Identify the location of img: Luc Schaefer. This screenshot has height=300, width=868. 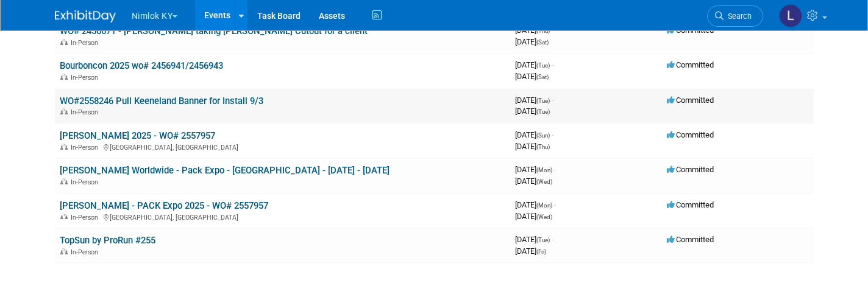
(790, 16).